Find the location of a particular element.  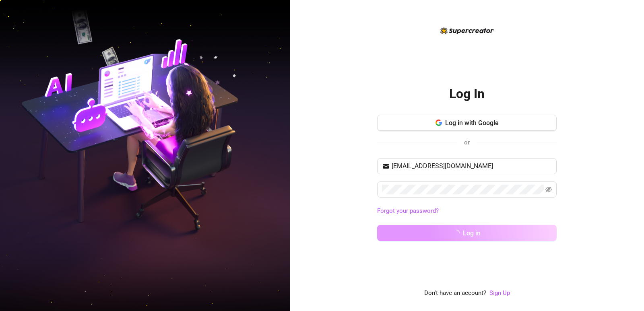

input: Your email is located at coordinates (471, 166).